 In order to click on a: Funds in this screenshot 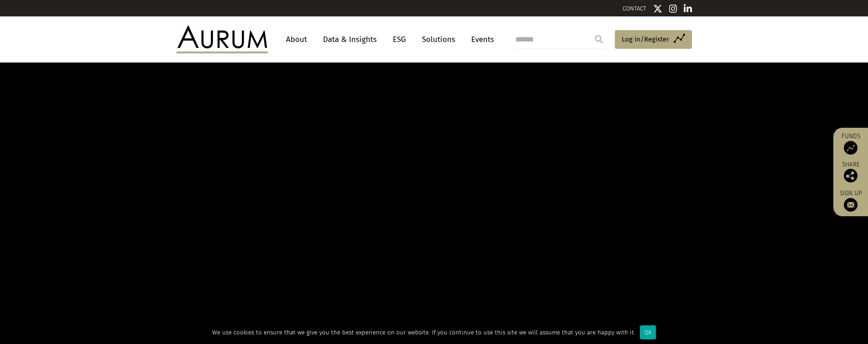, I will do `click(851, 143)`.